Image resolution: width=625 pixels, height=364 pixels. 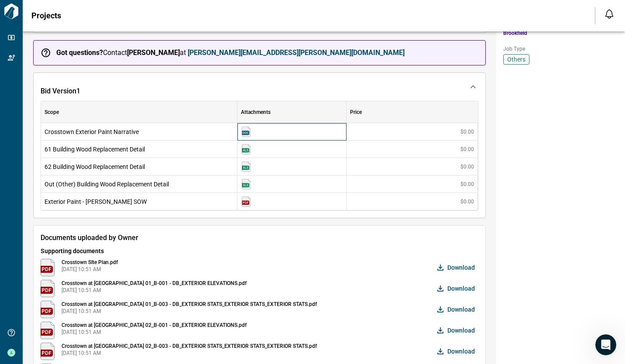 What do you see at coordinates (259, 87) in the screenshot?
I see `div: Bid Version1` at bounding box center [259, 87].